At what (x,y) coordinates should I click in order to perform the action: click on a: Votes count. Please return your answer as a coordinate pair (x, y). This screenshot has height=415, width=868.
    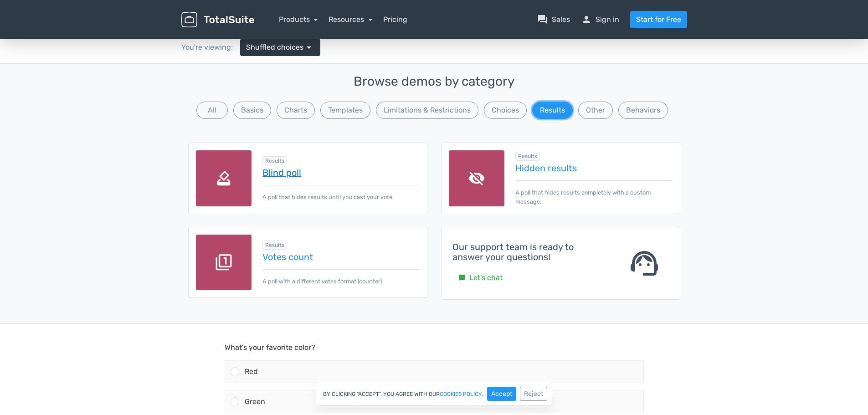
    Looking at the image, I should click on (341, 257).